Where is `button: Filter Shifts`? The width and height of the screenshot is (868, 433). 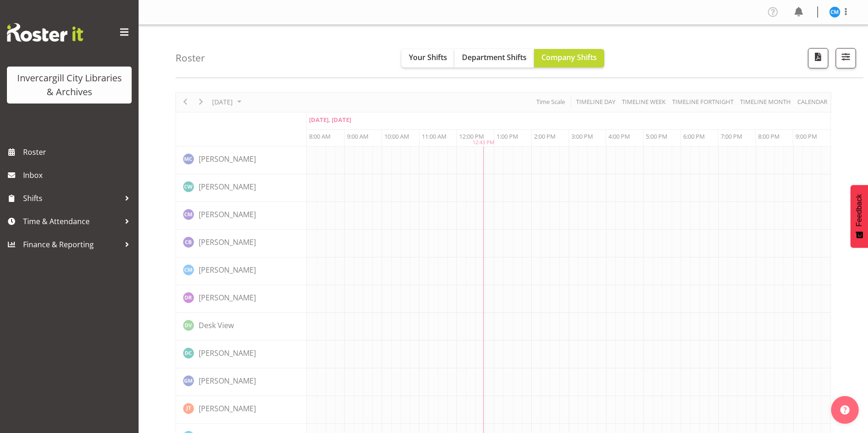 button: Filter Shifts is located at coordinates (846, 58).